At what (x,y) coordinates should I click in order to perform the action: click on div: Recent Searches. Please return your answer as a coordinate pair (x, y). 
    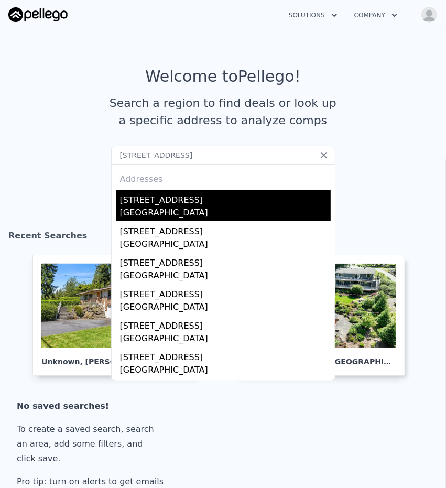
    Looking at the image, I should click on (223, 238).